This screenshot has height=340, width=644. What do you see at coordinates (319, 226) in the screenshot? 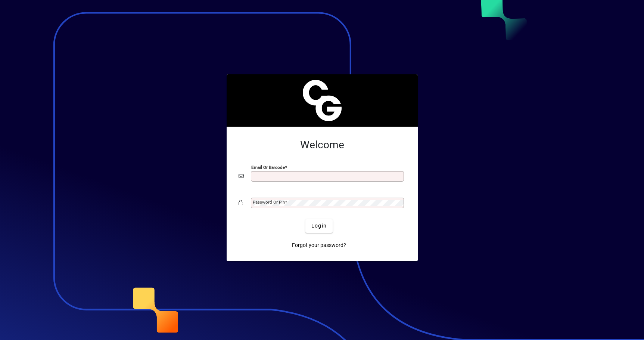
I see `button: Login` at bounding box center [319, 226].